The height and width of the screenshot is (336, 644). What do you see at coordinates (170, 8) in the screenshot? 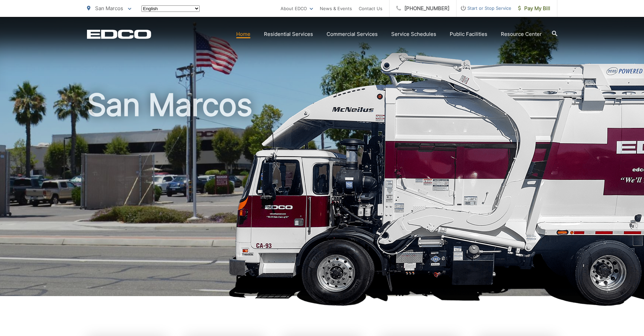
I see `select: Select a language` at bounding box center [170, 8].